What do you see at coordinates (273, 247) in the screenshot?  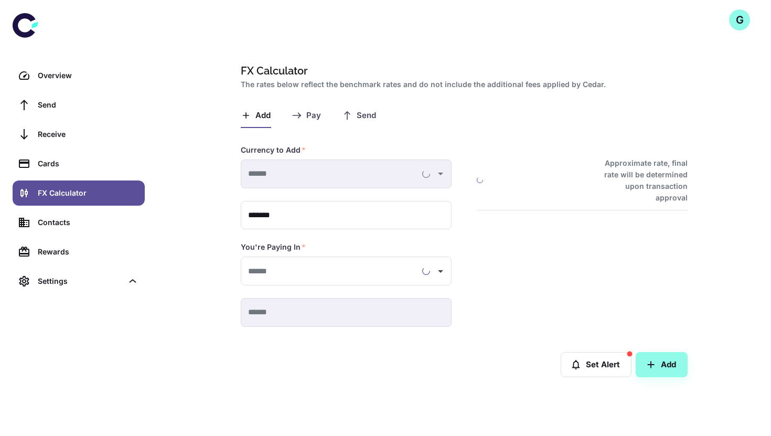 I see `label: You're Paying In` at bounding box center [273, 247].